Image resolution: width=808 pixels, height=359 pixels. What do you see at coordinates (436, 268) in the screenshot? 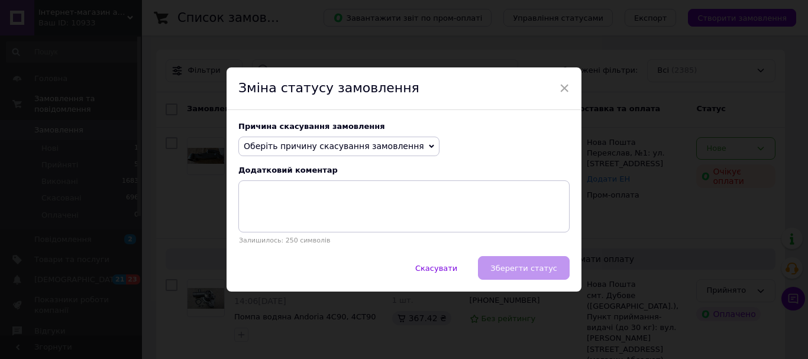
I see `button: Скасувати` at bounding box center [436, 268].